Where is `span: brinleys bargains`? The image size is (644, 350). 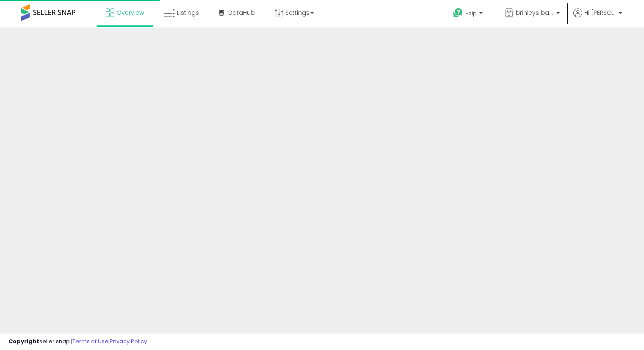 span: brinleys bargains is located at coordinates (535, 13).